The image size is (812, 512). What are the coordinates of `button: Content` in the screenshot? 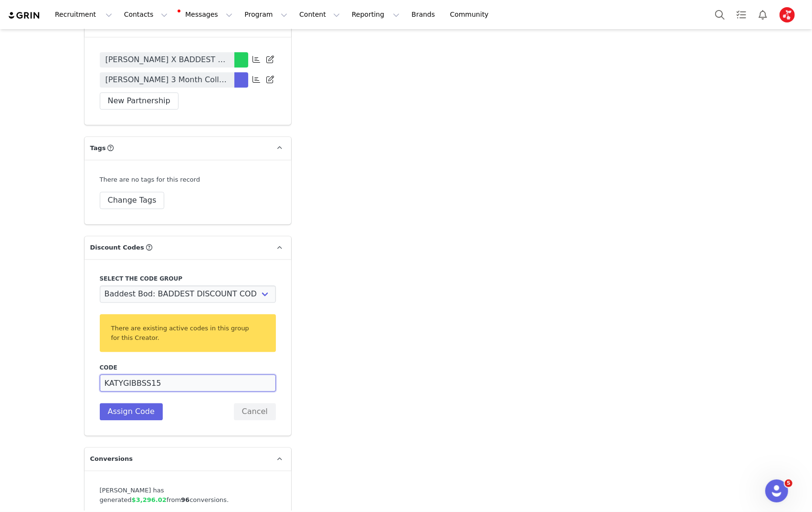 It's located at (320, 14).